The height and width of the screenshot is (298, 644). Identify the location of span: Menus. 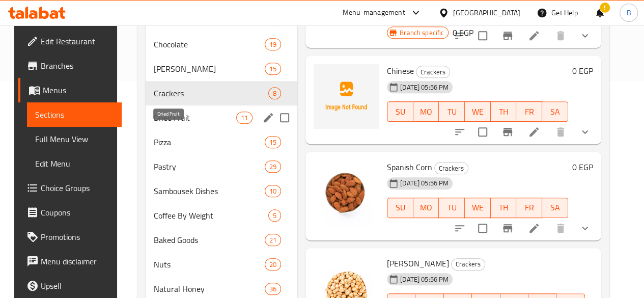
(78, 90).